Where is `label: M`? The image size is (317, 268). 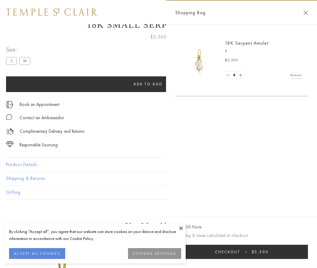
label: M is located at coordinates (25, 61).